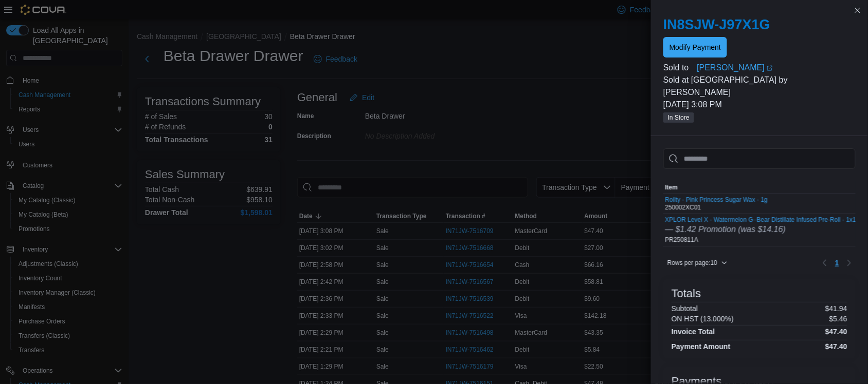 The image size is (868, 384). What do you see at coordinates (858, 10) in the screenshot?
I see `button: Close this dialog` at bounding box center [858, 10].